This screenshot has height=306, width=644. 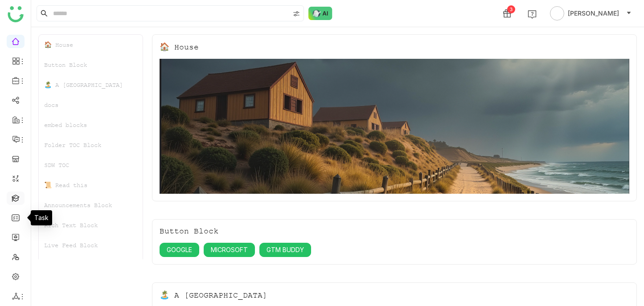 What do you see at coordinates (90, 245) in the screenshot?
I see `div: Live Feed Block` at bounding box center [90, 245].